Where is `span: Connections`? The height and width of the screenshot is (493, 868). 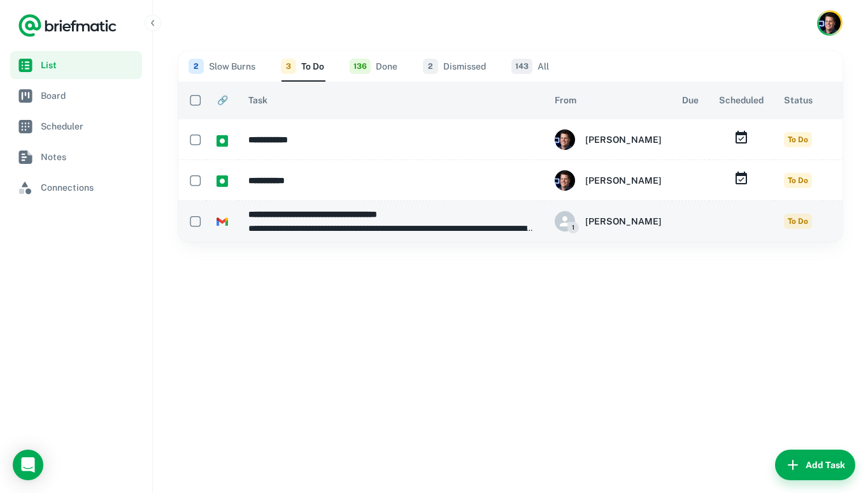
span: Connections is located at coordinates (89, 187).